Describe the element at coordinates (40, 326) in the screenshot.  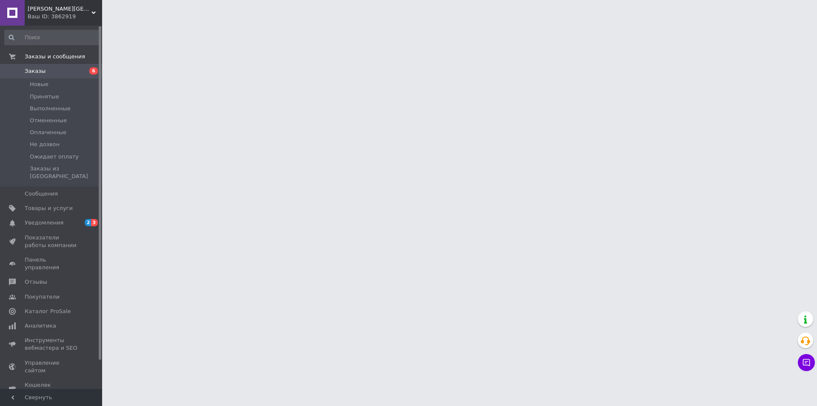
I see `span: Аналитика` at that location.